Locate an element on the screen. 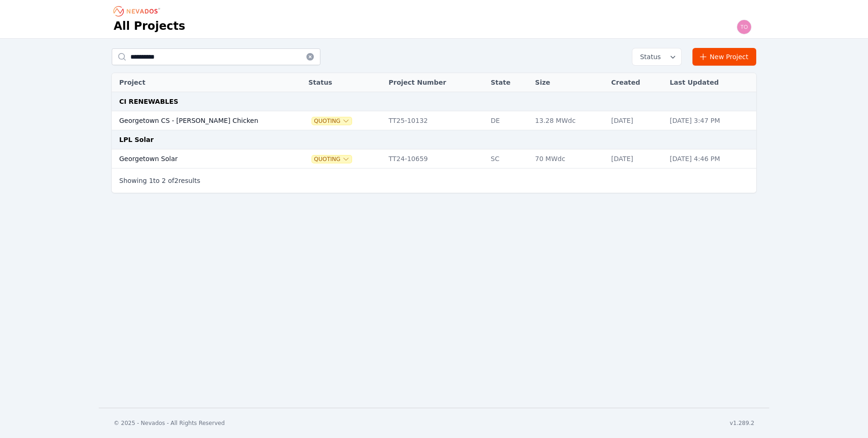 The height and width of the screenshot is (438, 868). span: Status is located at coordinates (648, 57).